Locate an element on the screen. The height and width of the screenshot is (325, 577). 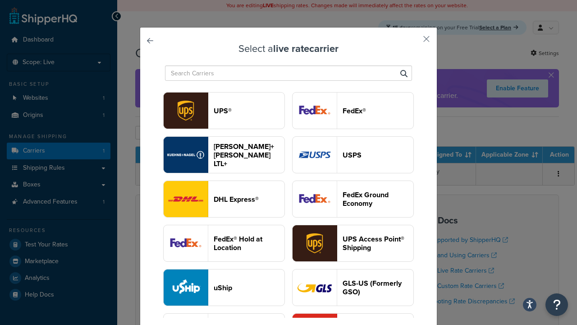
header: DHL Express® is located at coordinates (249, 199).